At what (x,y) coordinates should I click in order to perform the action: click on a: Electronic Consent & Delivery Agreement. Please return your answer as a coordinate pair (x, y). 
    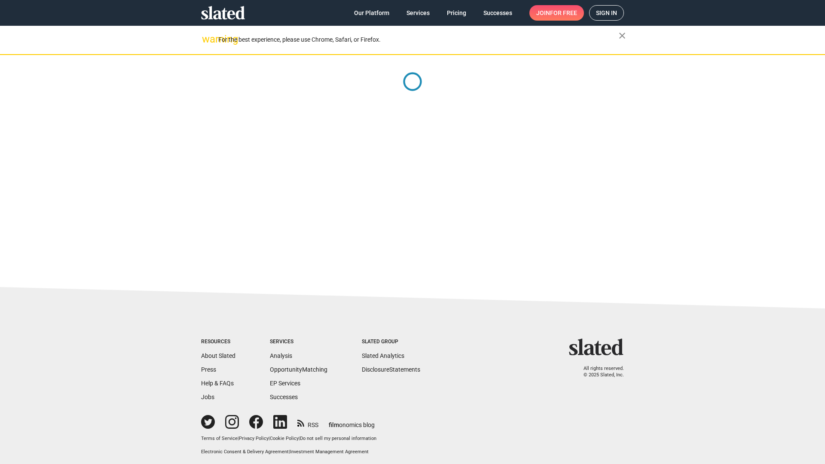
    Looking at the image, I should click on (245, 452).